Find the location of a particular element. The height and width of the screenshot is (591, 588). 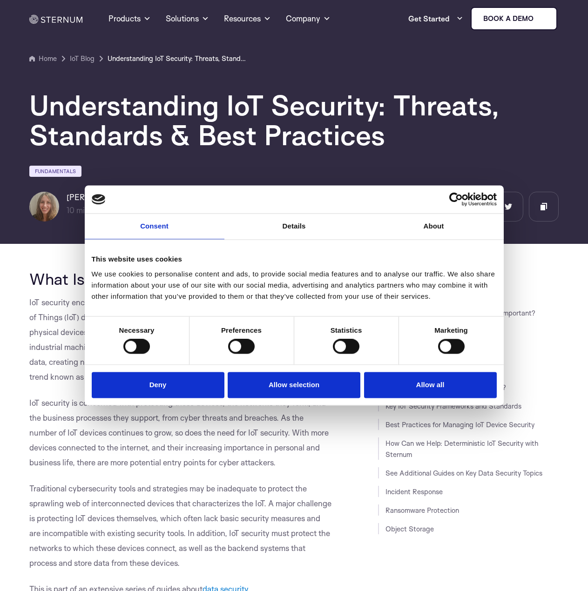

strong: Statistics is located at coordinates (346, 330).